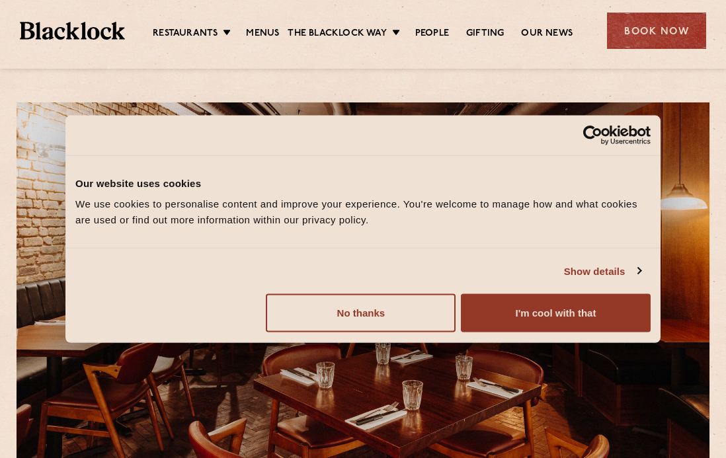 This screenshot has height=458, width=726. What do you see at coordinates (337, 34) in the screenshot?
I see `a: The Blacklock Way` at bounding box center [337, 34].